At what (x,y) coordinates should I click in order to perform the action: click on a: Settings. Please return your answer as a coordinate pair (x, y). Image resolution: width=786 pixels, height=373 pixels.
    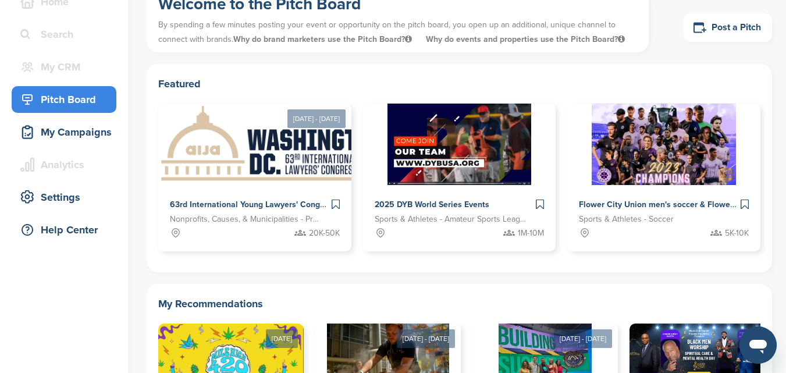
    Looking at the image, I should click on (64, 197).